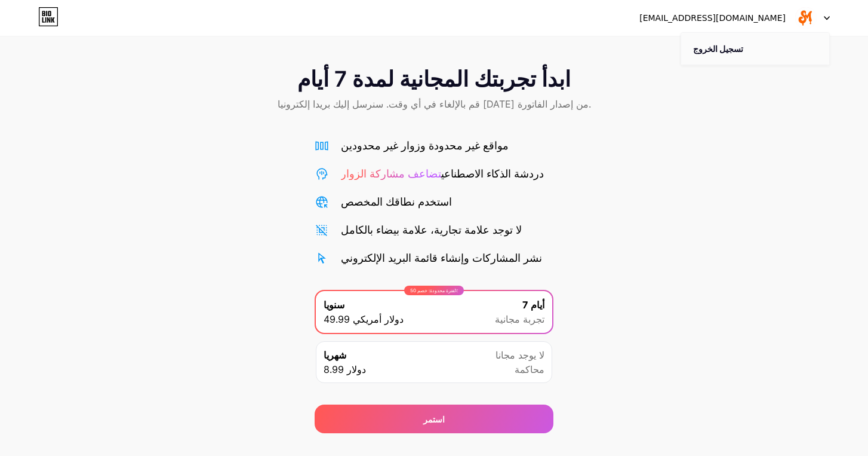  Describe the element at coordinates (806, 18) in the screenshot. I see `img: بداية المزيج` at that location.